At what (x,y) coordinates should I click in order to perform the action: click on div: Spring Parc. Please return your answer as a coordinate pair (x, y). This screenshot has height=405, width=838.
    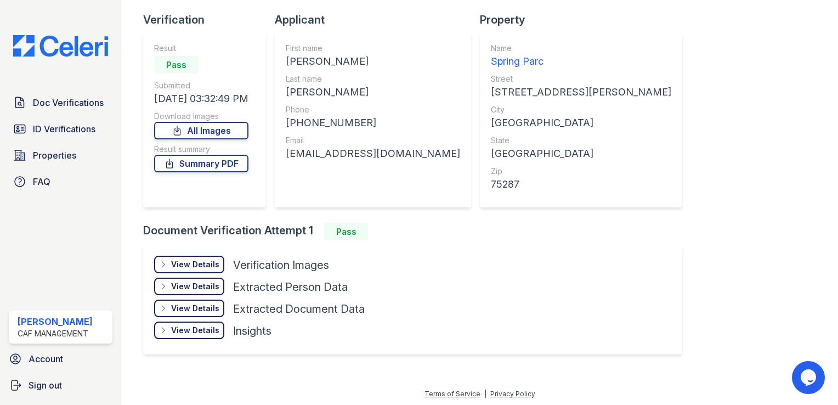
    Looking at the image, I should click on (581, 61).